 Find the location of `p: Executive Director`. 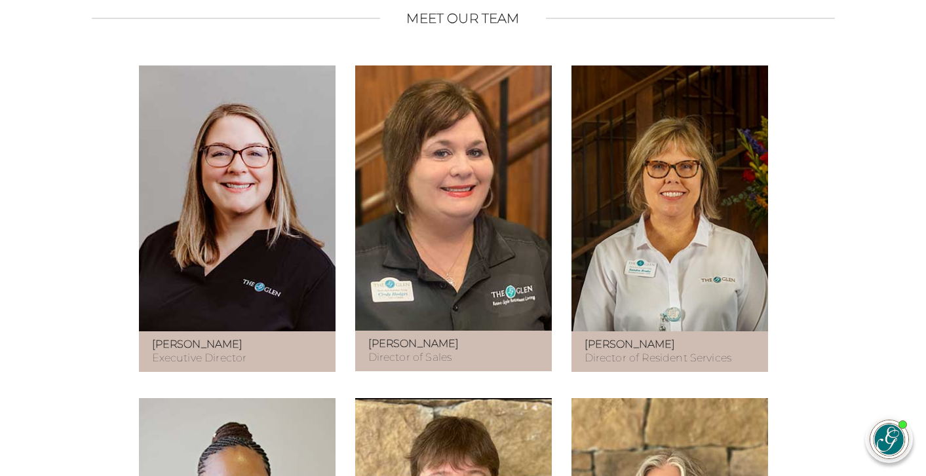

p: Executive Director is located at coordinates (237, 352).